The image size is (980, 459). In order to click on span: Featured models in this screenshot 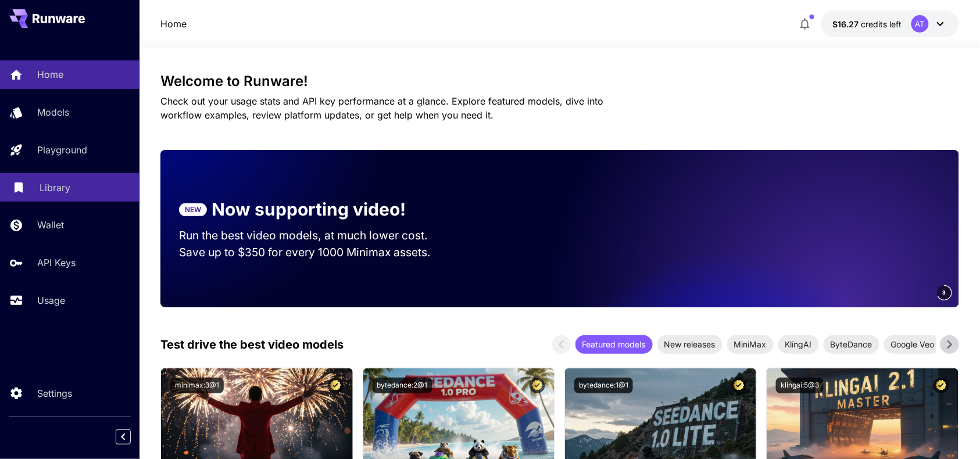, I will do `click(614, 344)`.